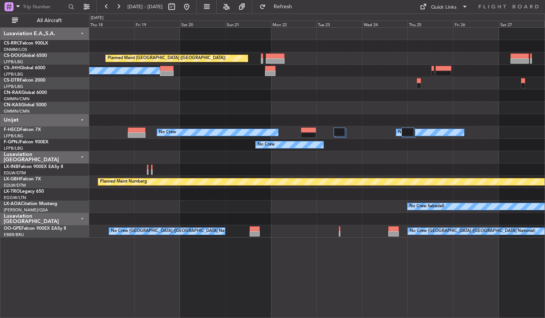 This screenshot has width=545, height=318. What do you see at coordinates (248, 24) in the screenshot?
I see `div: Sun 21` at bounding box center [248, 24].